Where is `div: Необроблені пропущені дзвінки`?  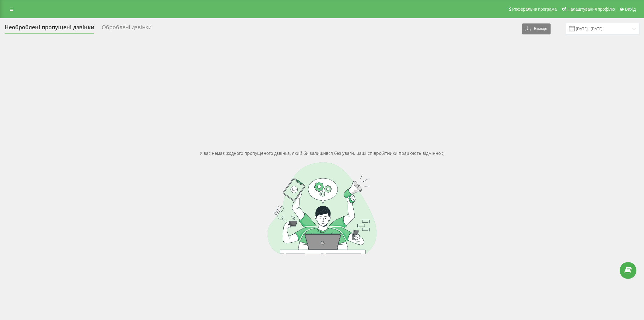
div: Необроблені пропущені дзвінки is located at coordinates (49, 29).